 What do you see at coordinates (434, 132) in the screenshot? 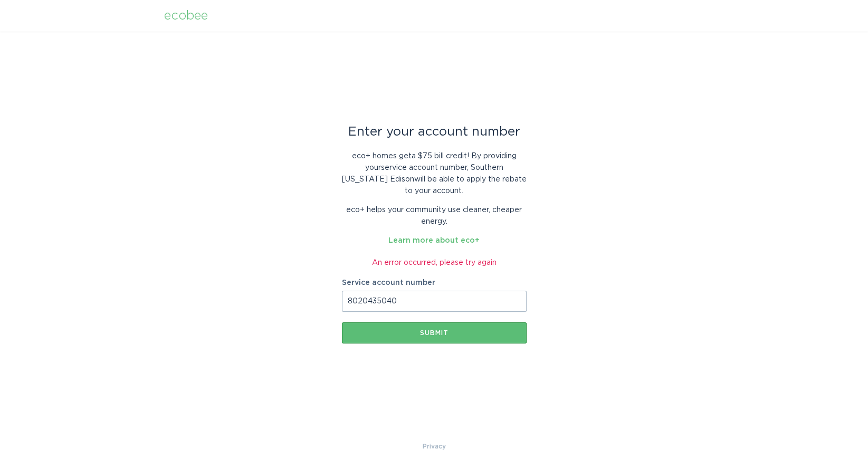
I see `div: Enter your account number` at bounding box center [434, 132].